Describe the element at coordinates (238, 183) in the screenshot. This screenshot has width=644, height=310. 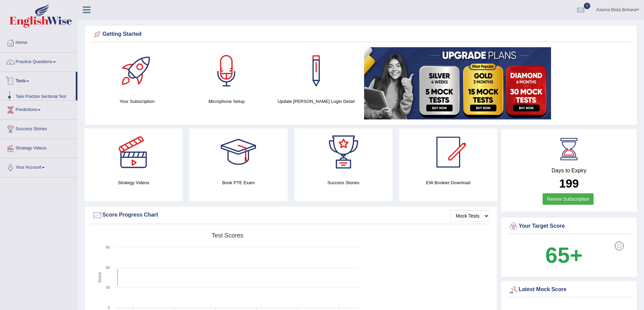
I see `h4: Book PTE Exam` at that location.